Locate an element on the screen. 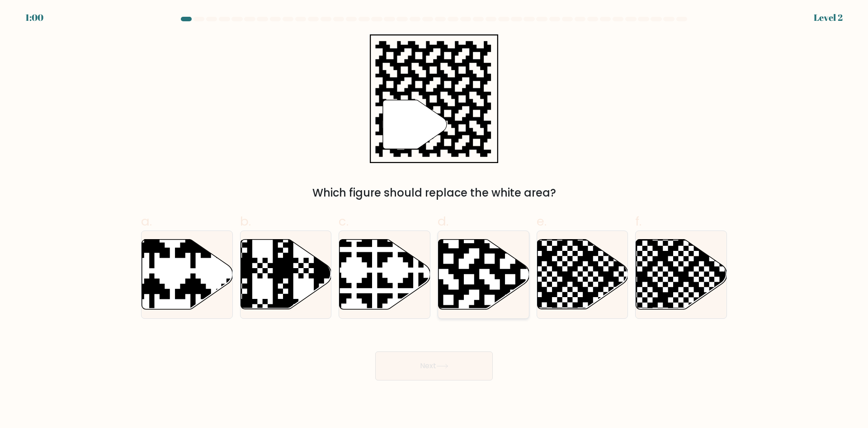 The width and height of the screenshot is (868, 428). span: b. is located at coordinates (246, 221).